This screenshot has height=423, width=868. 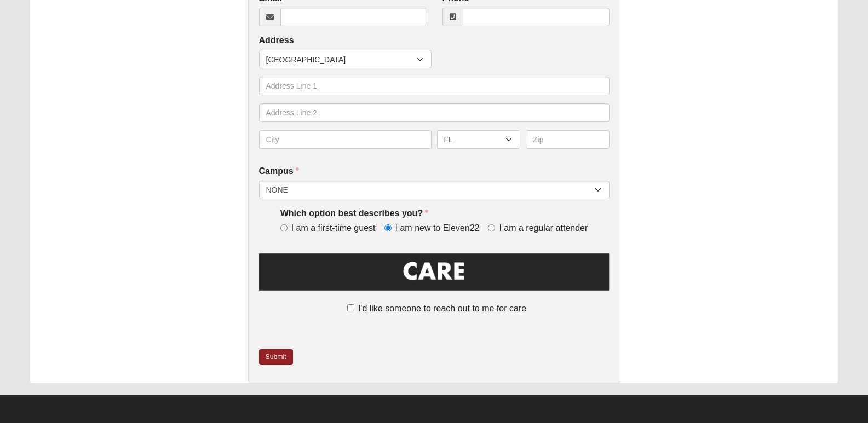 I want to click on input: I'd like someone to reach out to me for care, so click(x=350, y=307).